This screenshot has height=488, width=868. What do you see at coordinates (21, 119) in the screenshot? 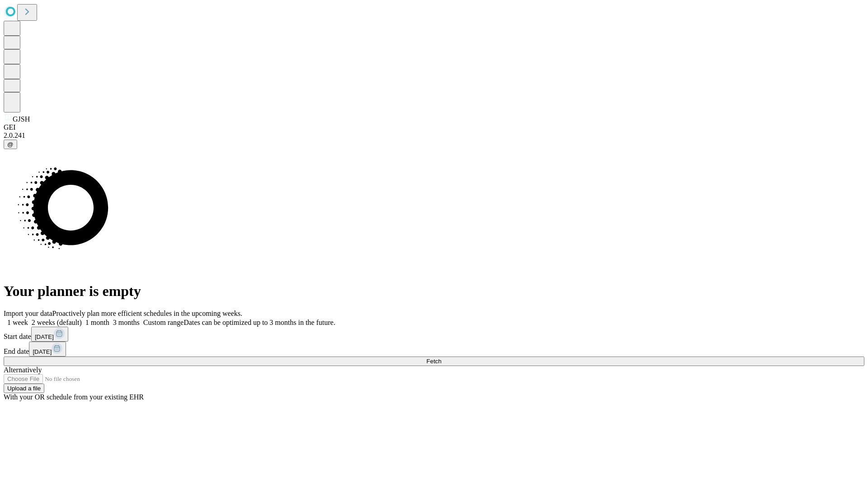
I see `span: GJSH` at bounding box center [21, 119].